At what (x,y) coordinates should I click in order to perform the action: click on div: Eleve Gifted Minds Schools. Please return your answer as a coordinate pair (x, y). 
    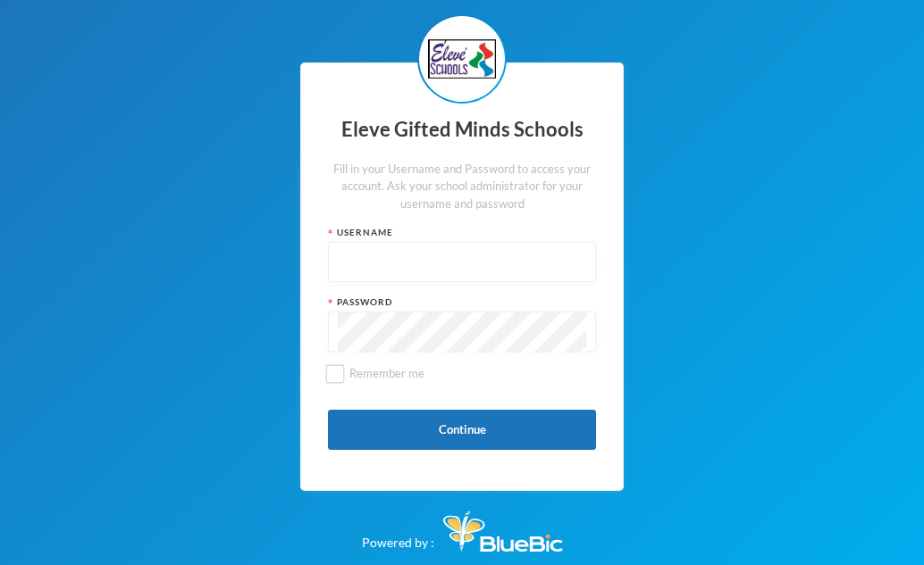
    Looking at the image, I should click on (462, 129).